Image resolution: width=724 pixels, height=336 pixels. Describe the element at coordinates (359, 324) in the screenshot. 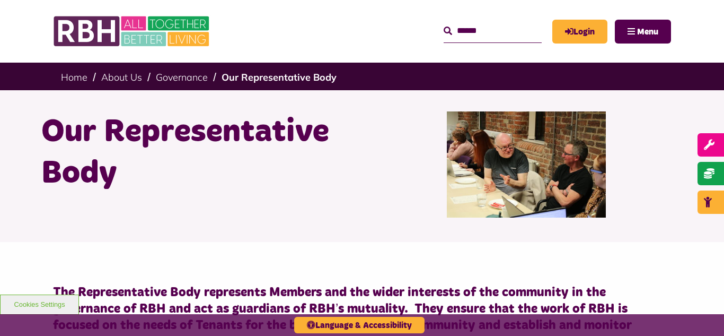

I see `button: Language & Accessibility` at that location.